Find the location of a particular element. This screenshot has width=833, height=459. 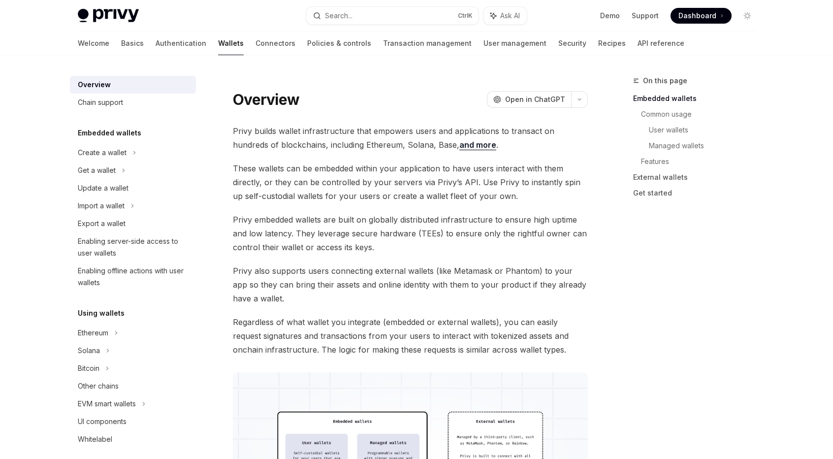

a: Enabling offline actions with user wallets is located at coordinates (133, 277).